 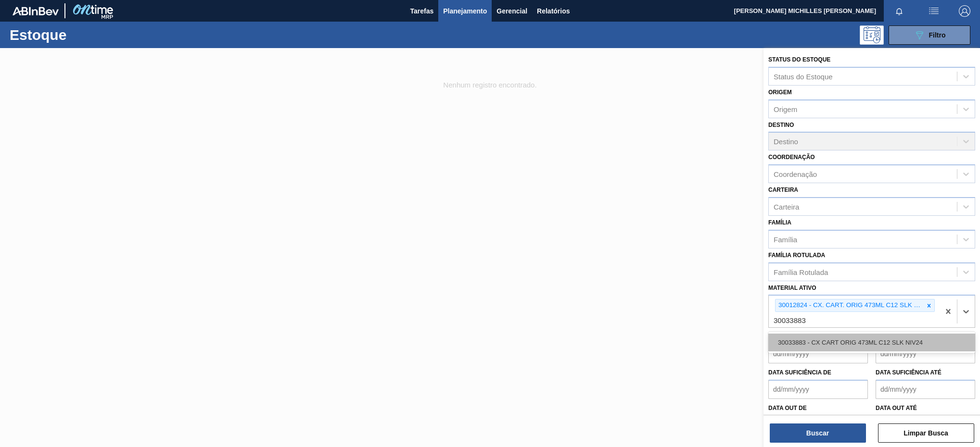 What do you see at coordinates (780, 92) in the screenshot?
I see `label: Origem` at bounding box center [780, 92].